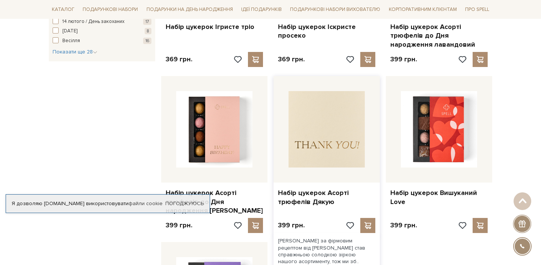 Image resolution: width=541 pixels, height=265 pixels. I want to click on a: Погоджуюсь, so click(185, 203).